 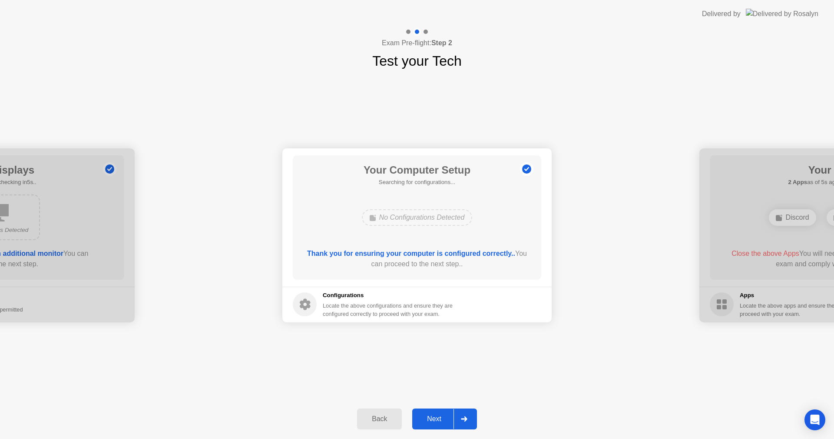 I want to click on b: Step 2, so click(x=442, y=43).